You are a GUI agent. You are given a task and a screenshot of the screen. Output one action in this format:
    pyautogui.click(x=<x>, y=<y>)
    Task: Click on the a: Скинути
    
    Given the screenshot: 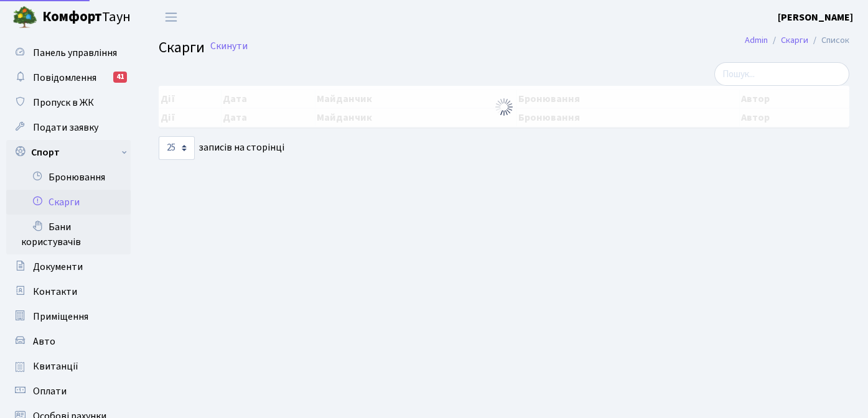 What is the action you would take?
    pyautogui.click(x=229, y=46)
    